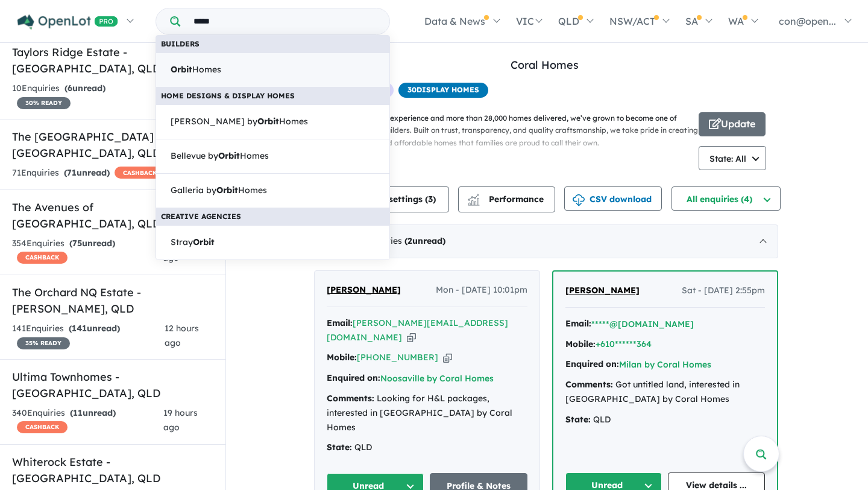 The image size is (868, 490). Describe the element at coordinates (88, 336) in the screenshot. I see `div: 141 Enquir ies` at that location.